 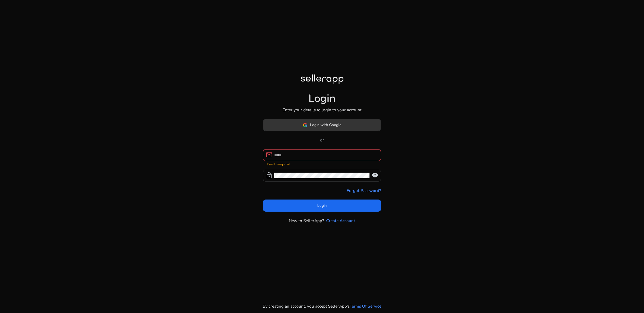 I want to click on strong: required, so click(x=284, y=164).